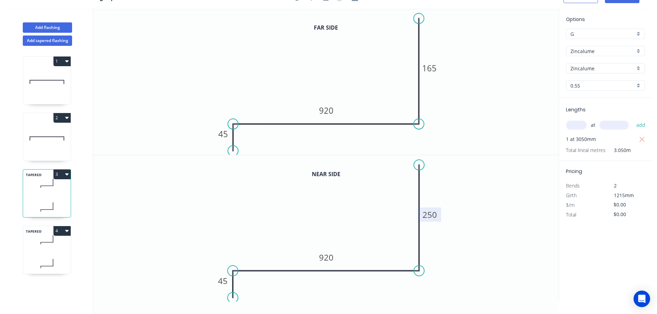 This screenshot has height=314, width=657. I want to click on input: Thickness, so click(603, 86).